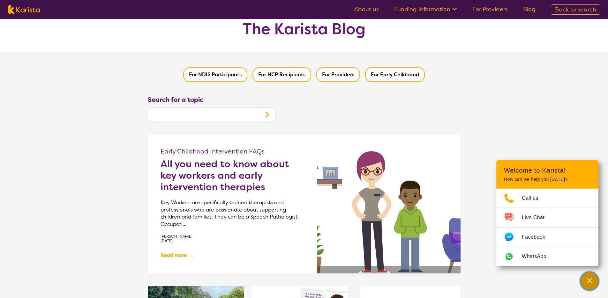  Describe the element at coordinates (425, 9) in the screenshot. I see `a: Funding Information` at that location.